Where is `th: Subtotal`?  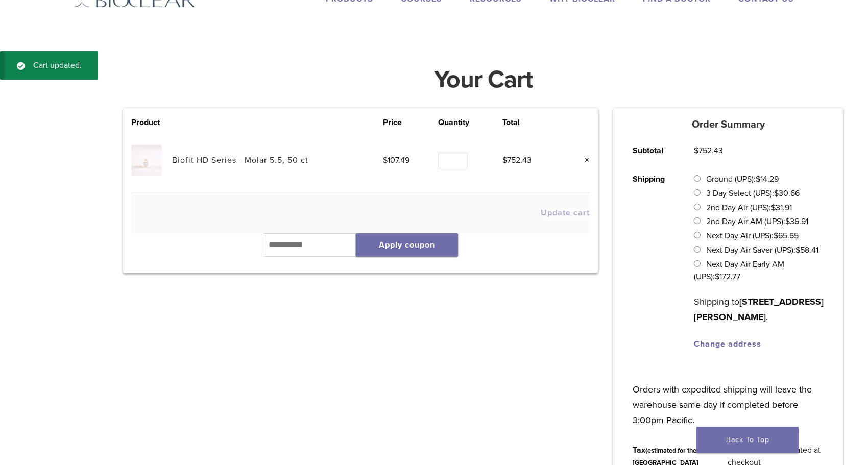
th: Subtotal is located at coordinates (652, 150).